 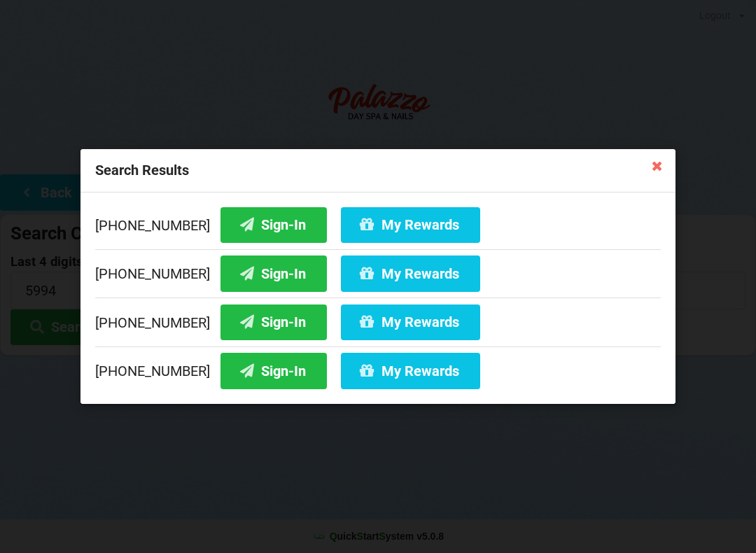 I want to click on div: Search Results, so click(x=378, y=170).